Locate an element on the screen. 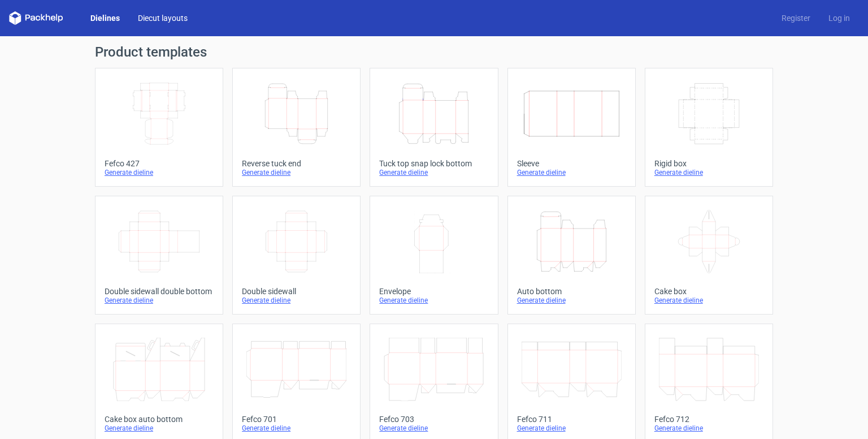 The height and width of the screenshot is (439, 868). div: Cake box auto bottom is located at coordinates (159, 419).